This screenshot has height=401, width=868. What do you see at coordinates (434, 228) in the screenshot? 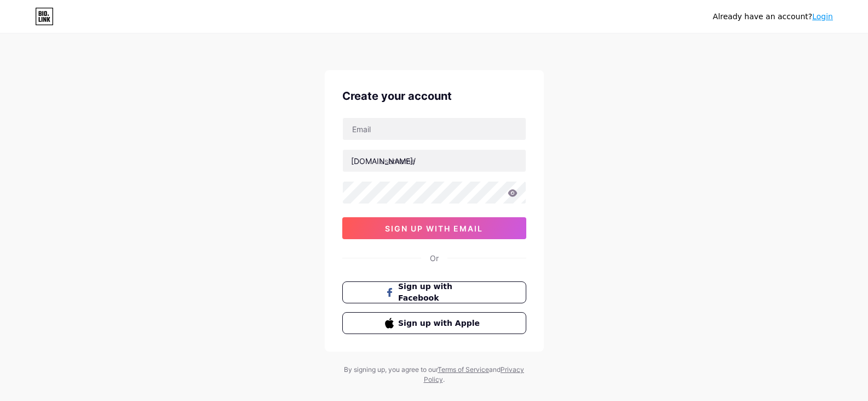
I see `span: sign up with email` at bounding box center [434, 228].